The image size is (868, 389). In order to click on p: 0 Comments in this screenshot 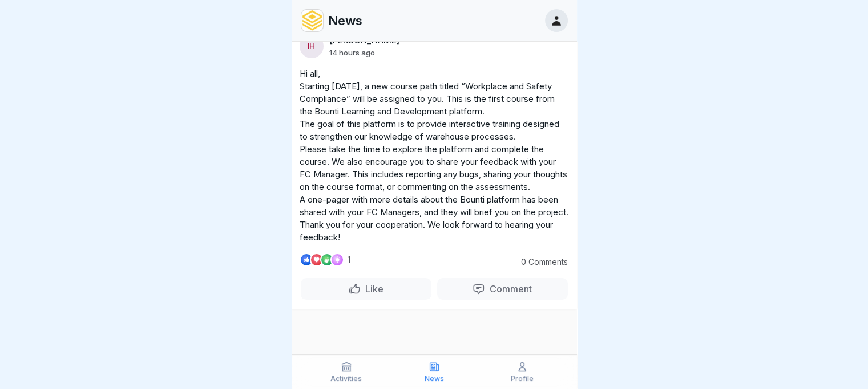, I will do `click(536, 262)`.